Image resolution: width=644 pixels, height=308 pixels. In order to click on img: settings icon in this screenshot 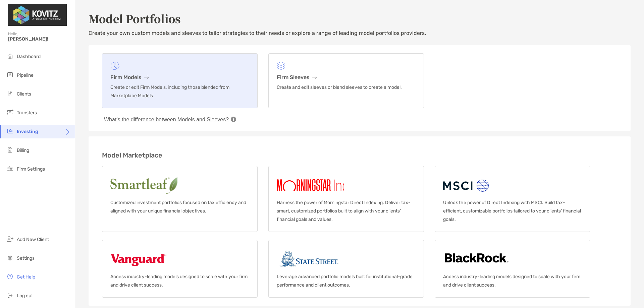, I will do `click(10, 258)`.